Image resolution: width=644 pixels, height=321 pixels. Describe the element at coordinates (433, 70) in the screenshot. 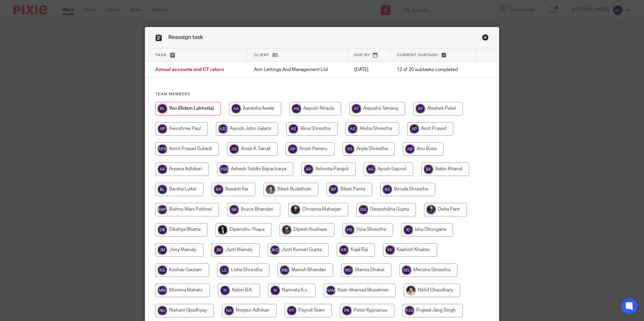

I see `td: 12 of 20 subtasks completed` at that location.